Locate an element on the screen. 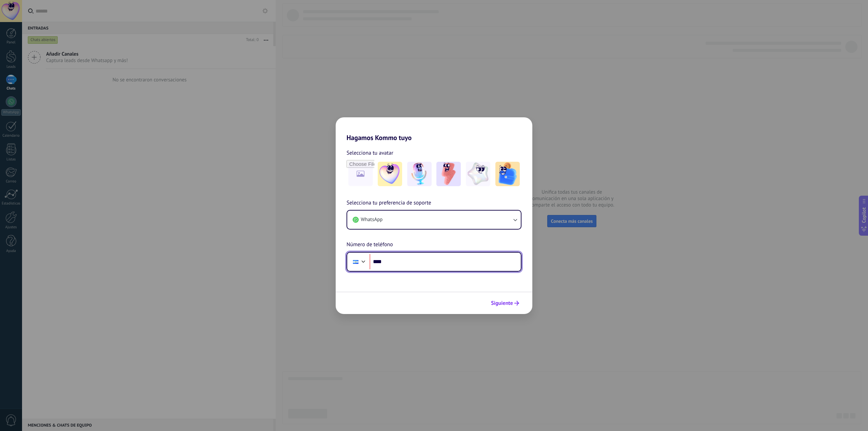 This screenshot has width=868, height=431. h2: Hagamos Kommo tuyo is located at coordinates (434, 130).